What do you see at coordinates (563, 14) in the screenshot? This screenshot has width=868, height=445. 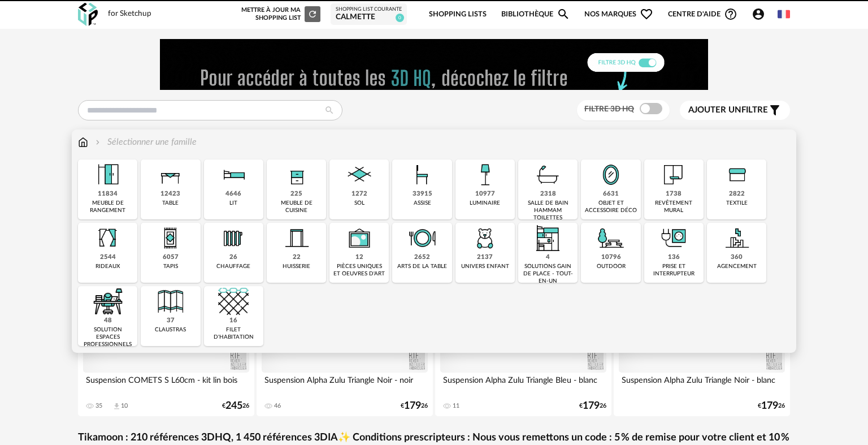 I see `span: Magnify icon` at bounding box center [563, 14].